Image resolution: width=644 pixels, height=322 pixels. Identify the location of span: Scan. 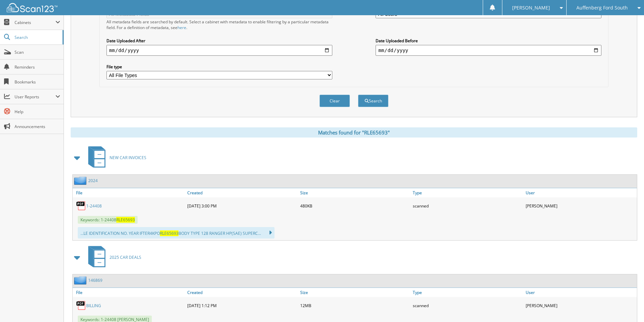
(37, 52).